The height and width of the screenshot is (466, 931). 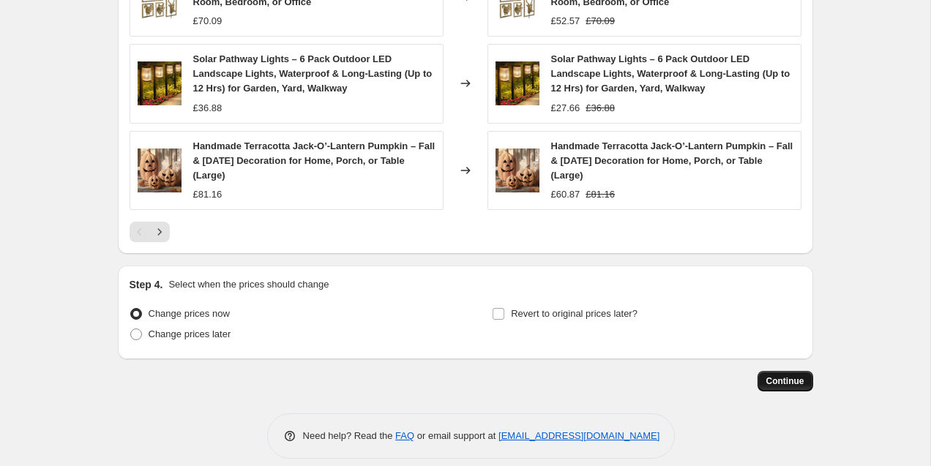 I want to click on div: £52.57, so click(x=566, y=21).